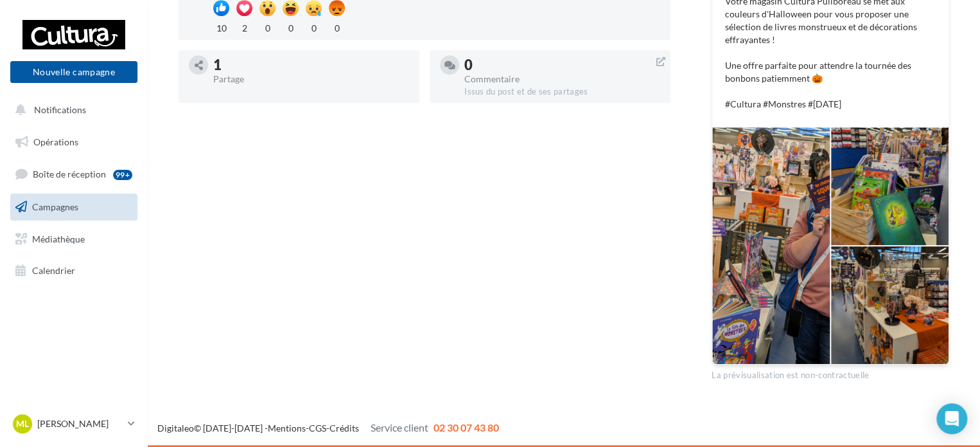  I want to click on div: 10, so click(221, 27).